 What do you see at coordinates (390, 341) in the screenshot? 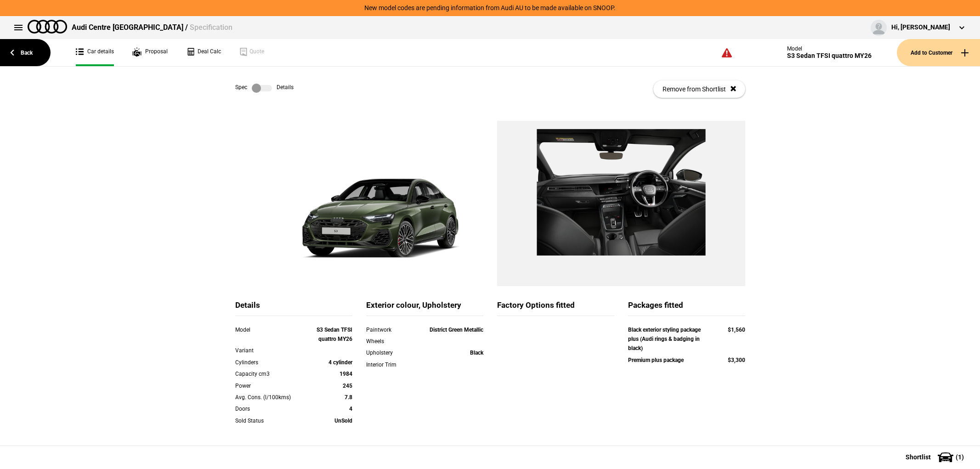
I see `div: Wheels` at bounding box center [390, 341].